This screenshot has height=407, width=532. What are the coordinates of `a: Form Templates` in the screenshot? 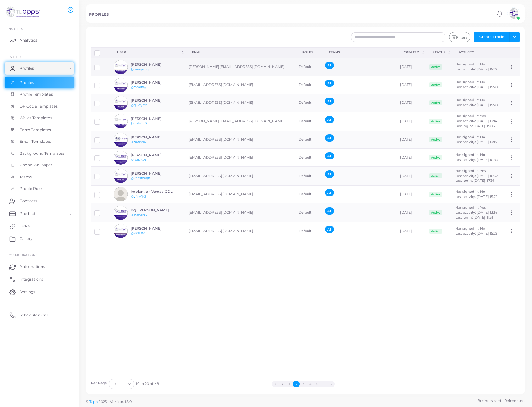 It's located at (39, 130).